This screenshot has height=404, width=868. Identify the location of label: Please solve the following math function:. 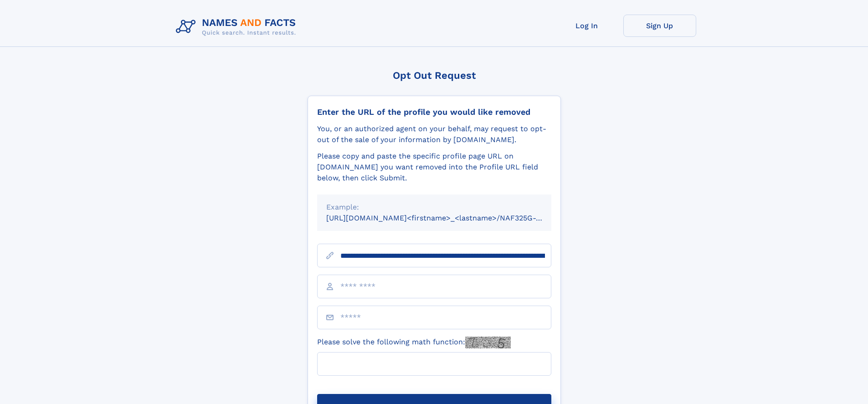
(414, 342).